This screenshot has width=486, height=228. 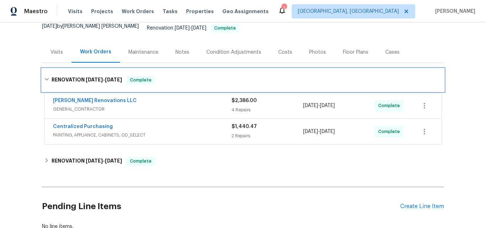 What do you see at coordinates (200, 11) in the screenshot?
I see `span: Properties` at bounding box center [200, 11].